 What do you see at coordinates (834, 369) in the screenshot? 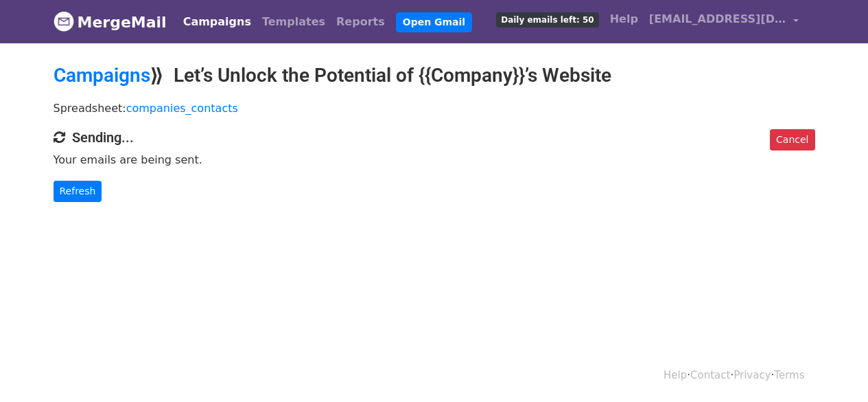
I see `div: Widget de chat` at bounding box center [834, 369].